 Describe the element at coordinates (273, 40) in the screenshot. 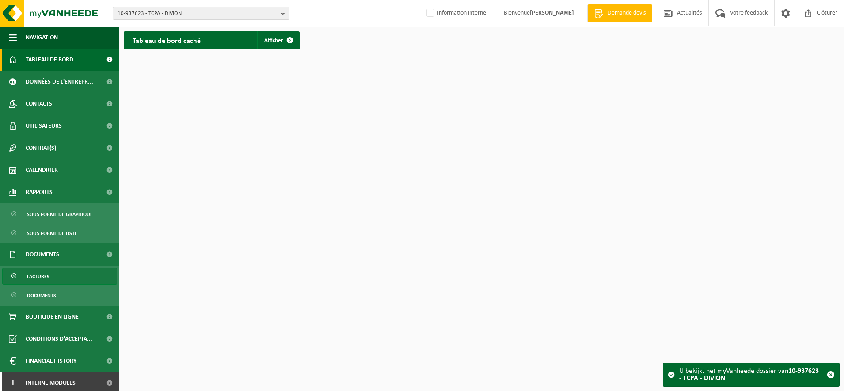

I see `span: Afficher` at that location.